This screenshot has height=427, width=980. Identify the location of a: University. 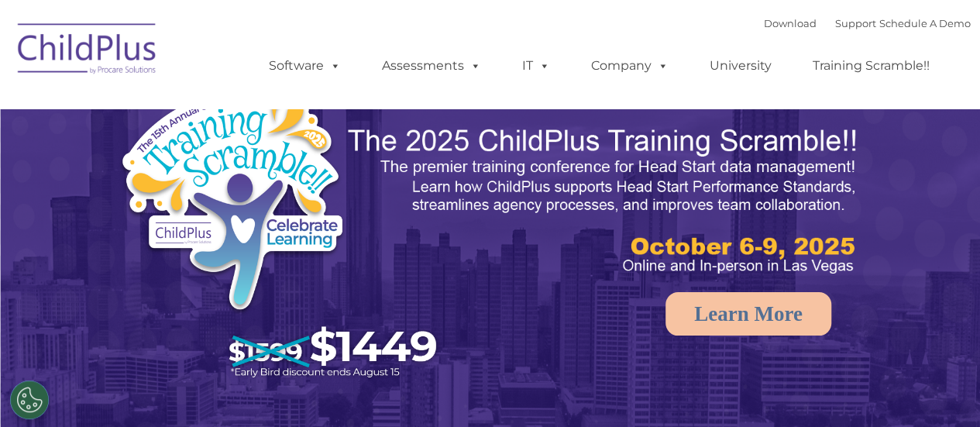
(740, 66).